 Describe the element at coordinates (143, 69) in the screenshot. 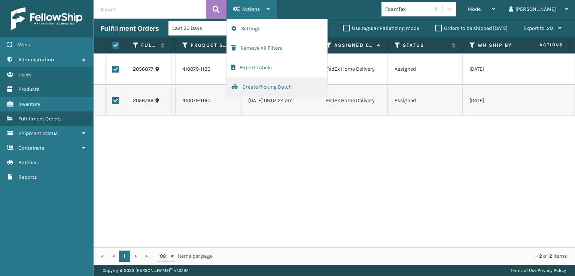

I see `a: 2056877` at that location.